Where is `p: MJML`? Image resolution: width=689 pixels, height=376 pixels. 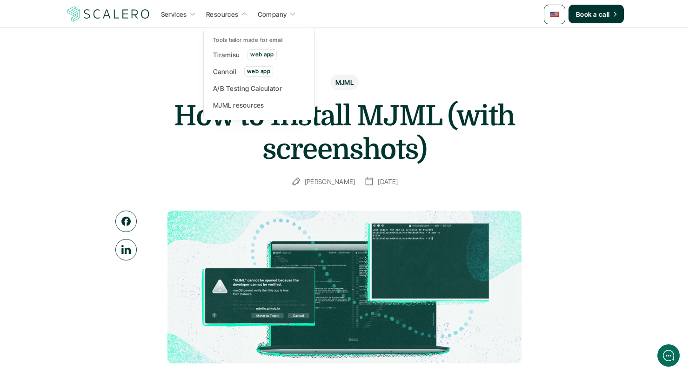 p: MJML is located at coordinates (345, 82).